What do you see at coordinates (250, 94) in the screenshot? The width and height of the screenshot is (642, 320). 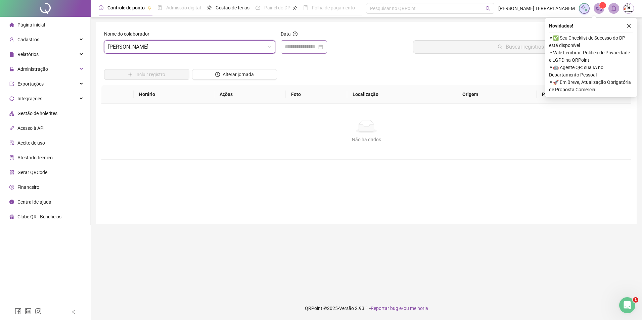 I see `th: Ações` at bounding box center [250, 94].